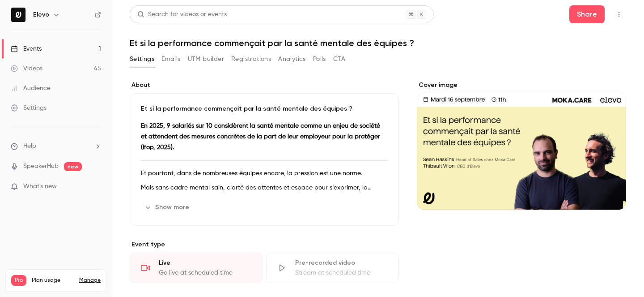 The image size is (644, 297). Describe the element at coordinates (40, 186) in the screenshot. I see `span: What's new` at that location.